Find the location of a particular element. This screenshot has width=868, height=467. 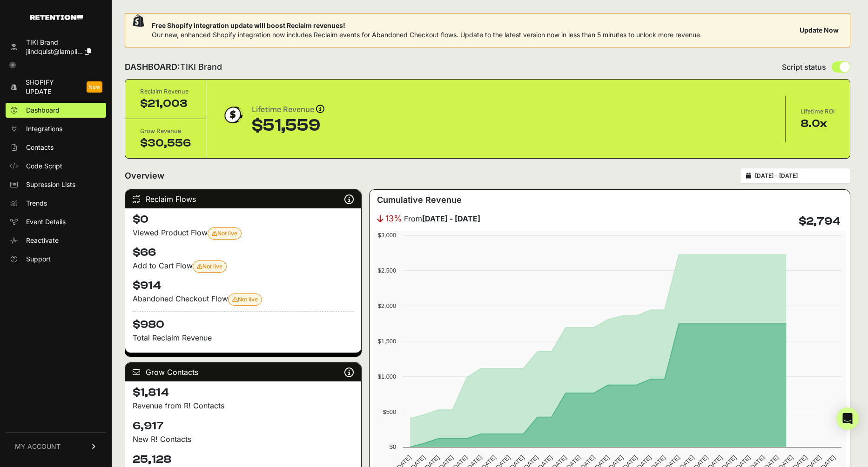

span: Free Shopify integration update will boost Reclaim revenues! is located at coordinates (427, 26).